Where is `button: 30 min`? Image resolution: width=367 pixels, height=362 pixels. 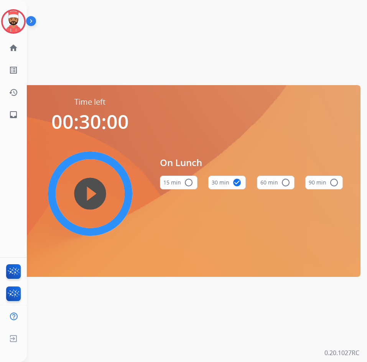 button: 30 min is located at coordinates (227, 182).